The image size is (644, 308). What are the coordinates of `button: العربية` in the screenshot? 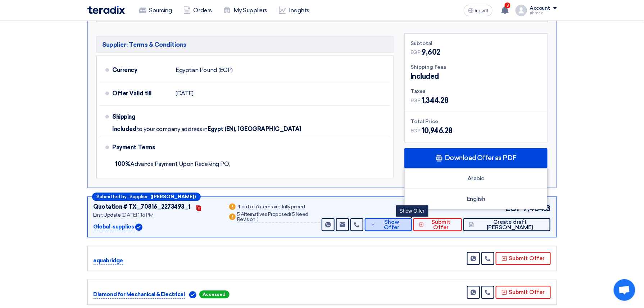 It's located at (478, 10).